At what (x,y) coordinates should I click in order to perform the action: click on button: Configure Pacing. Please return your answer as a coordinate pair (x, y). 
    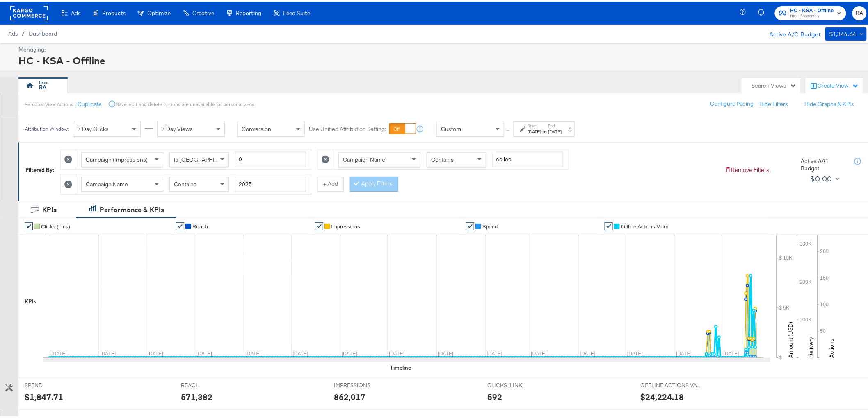
    Looking at the image, I should click on (731, 103).